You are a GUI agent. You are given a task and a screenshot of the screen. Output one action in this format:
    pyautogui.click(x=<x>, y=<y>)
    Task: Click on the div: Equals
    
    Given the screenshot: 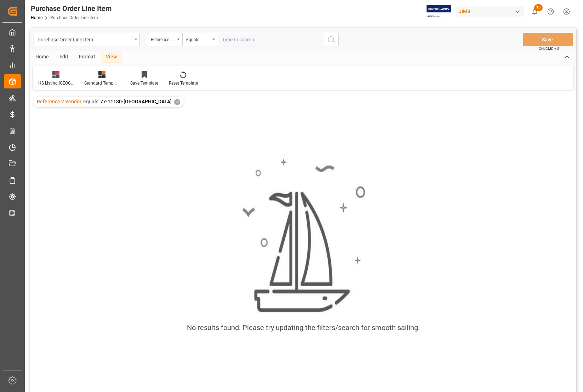 What is the action you would take?
    pyautogui.click(x=198, y=39)
    